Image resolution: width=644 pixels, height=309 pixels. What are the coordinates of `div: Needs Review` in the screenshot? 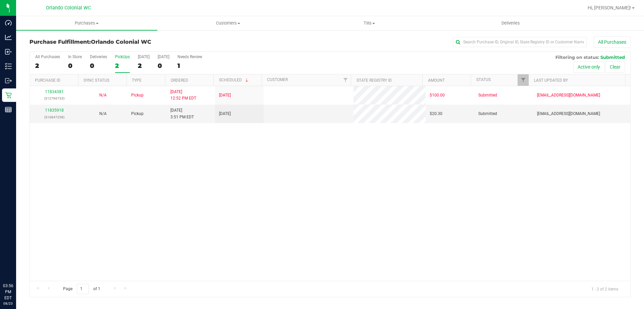 It's located at (190, 57).